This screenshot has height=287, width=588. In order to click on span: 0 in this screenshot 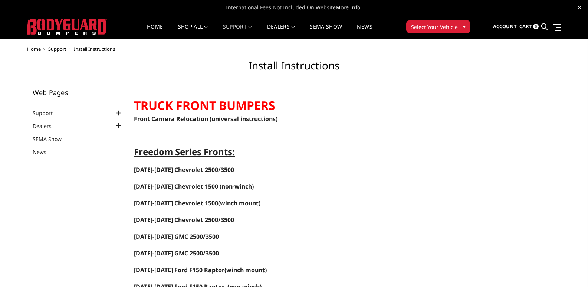, I will do `click(536, 26)`.